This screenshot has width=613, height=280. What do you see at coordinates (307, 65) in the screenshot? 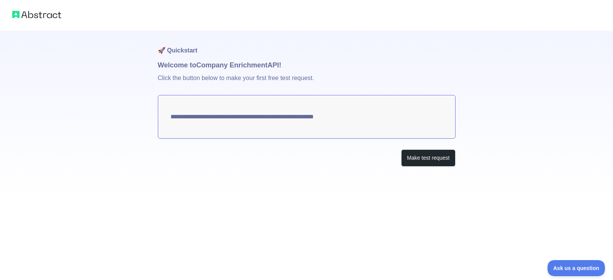
I see `h1: Welcome to Company Enrichment API!` at bounding box center [307, 65].